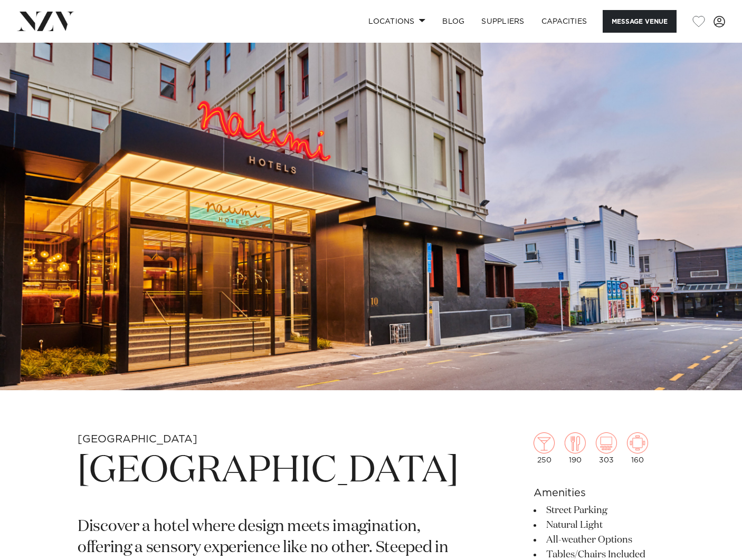  I want to click on a: Capacities, so click(564, 21).